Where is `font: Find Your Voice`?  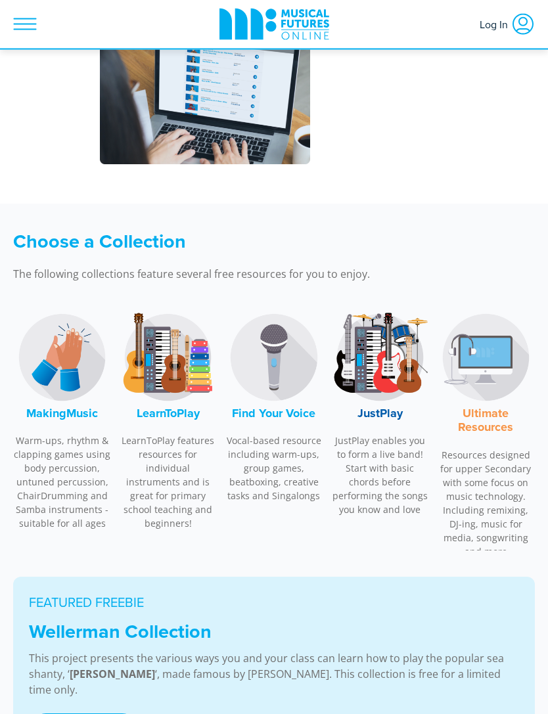 font: Find Your Voice is located at coordinates (273, 414).